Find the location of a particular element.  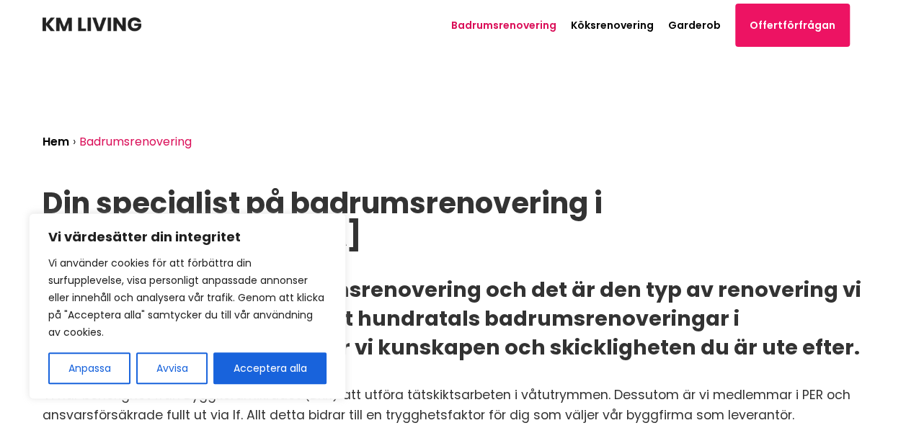

h2: Vi är specialister på badrumsrenovering och det är den typ av renovering vi mest utför. Efter att... is located at coordinates (453, 319).